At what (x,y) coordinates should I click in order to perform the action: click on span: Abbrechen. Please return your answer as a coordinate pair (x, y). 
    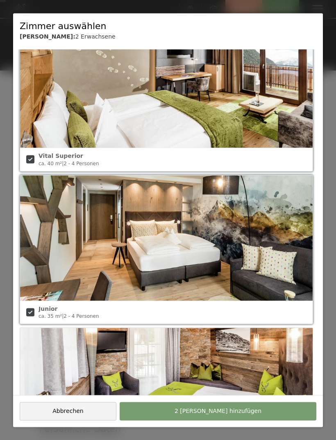
    Looking at the image, I should click on (68, 412).